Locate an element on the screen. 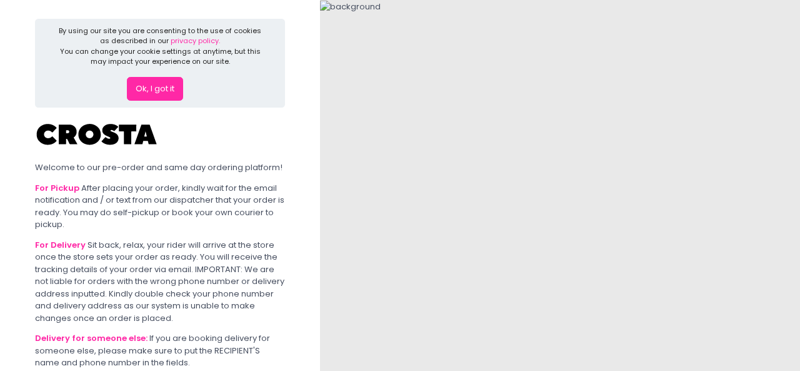  a: privacy policy. is located at coordinates (195, 41).